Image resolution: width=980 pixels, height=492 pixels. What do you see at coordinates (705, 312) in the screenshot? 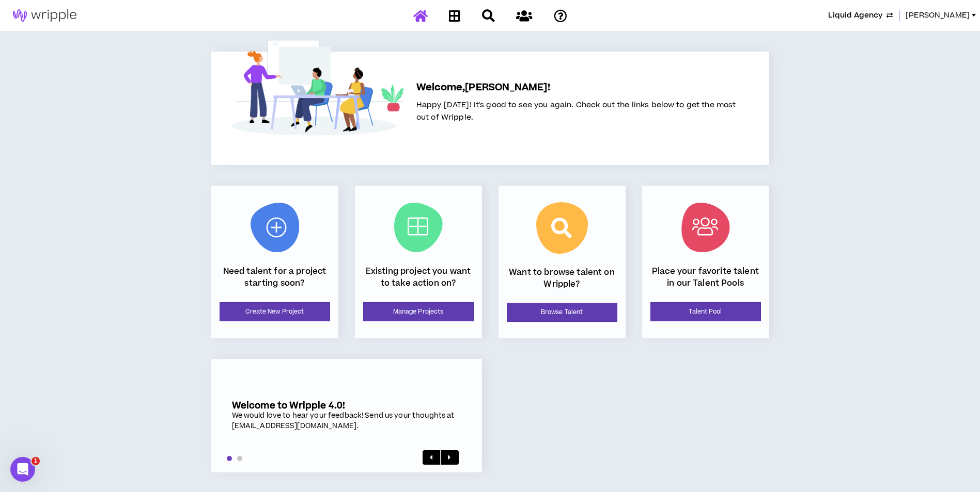
I see `a: Talent Pool` at bounding box center [705, 312].